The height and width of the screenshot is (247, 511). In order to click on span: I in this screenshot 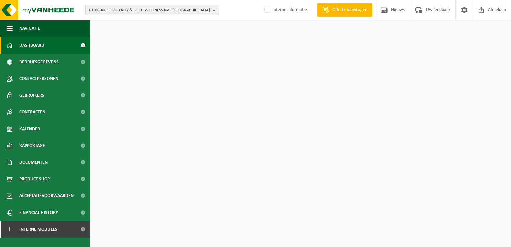, I will do `click(10, 229)`.